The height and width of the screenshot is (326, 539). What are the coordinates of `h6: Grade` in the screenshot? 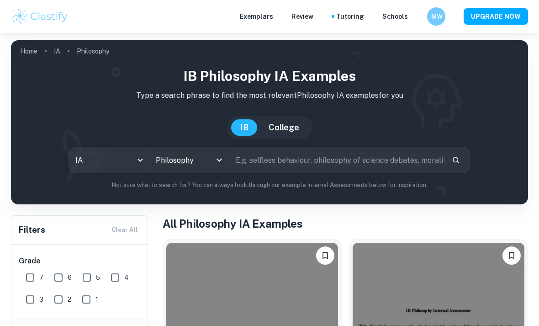 It's located at (80, 261).